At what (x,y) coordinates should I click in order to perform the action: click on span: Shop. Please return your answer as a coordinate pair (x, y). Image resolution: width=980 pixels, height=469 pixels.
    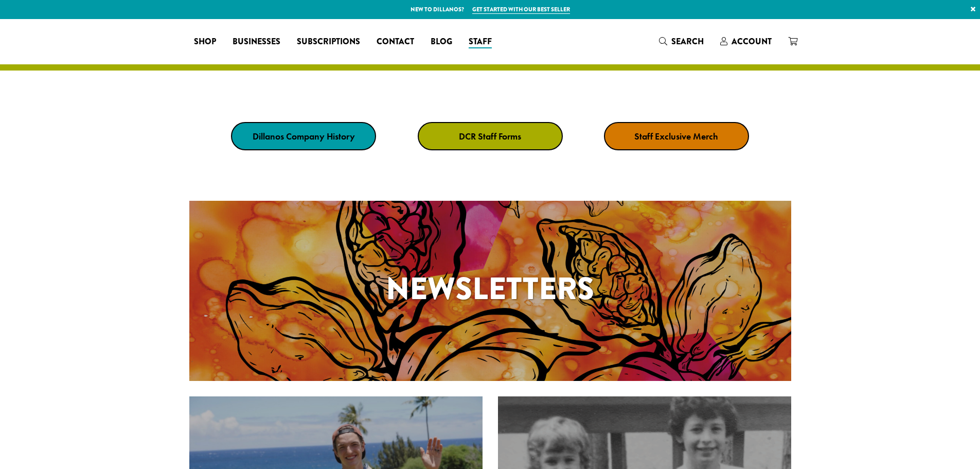
    Looking at the image, I should click on (205, 42).